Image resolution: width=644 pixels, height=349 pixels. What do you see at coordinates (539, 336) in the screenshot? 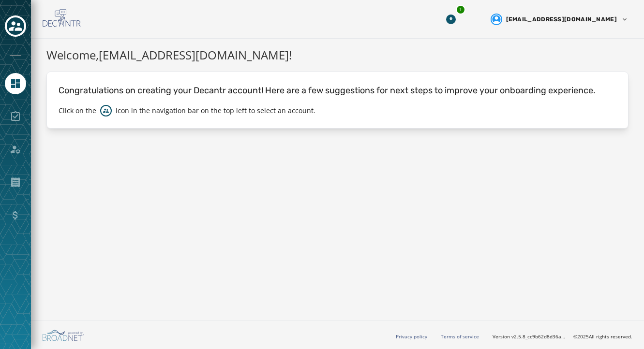
I see `span: v2.5.8_cc9b62d8d36ac40d66e6ee4009d0e0f304571100` at bounding box center [539, 336].